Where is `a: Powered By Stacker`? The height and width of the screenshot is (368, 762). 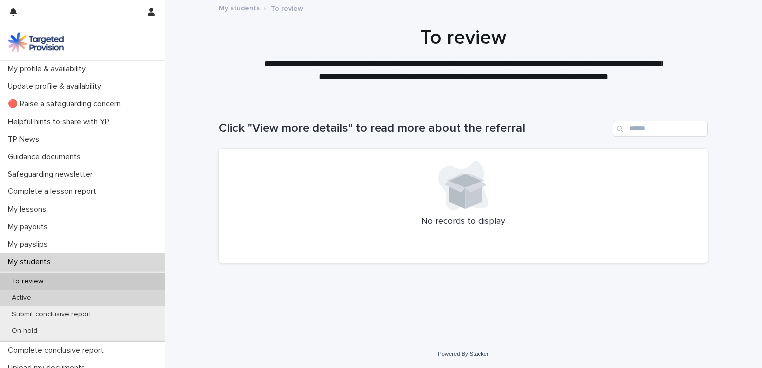 a: Powered By Stacker is located at coordinates (463, 354).